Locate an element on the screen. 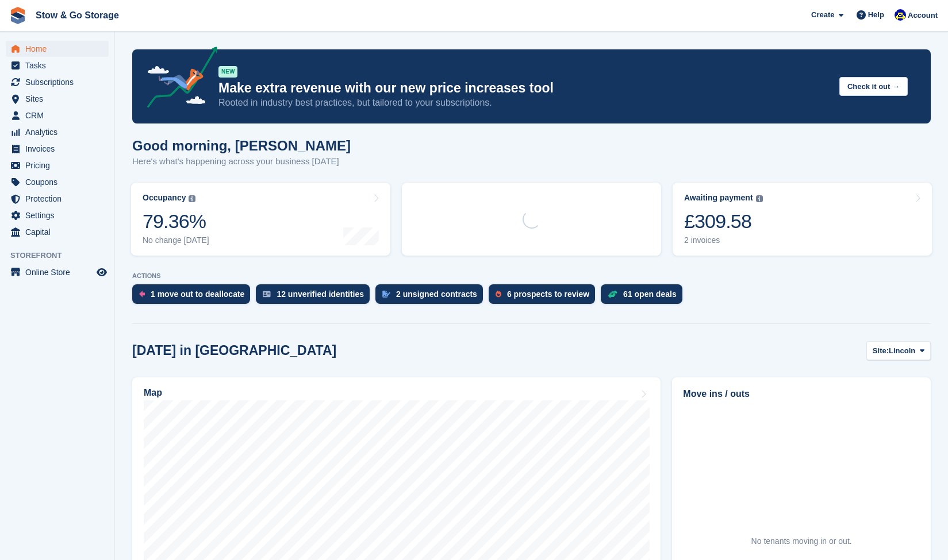 The width and height of the screenshot is (948, 560). img: prospect-51fa495bee0391a8d652442698ab0144808aea92771e9ea1ae160a38d050c398.svg is located at coordinates (498, 295).